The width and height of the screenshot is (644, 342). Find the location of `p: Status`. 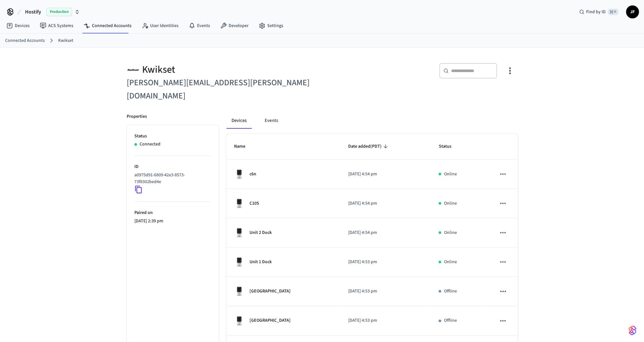

p: Status is located at coordinates (173, 136).